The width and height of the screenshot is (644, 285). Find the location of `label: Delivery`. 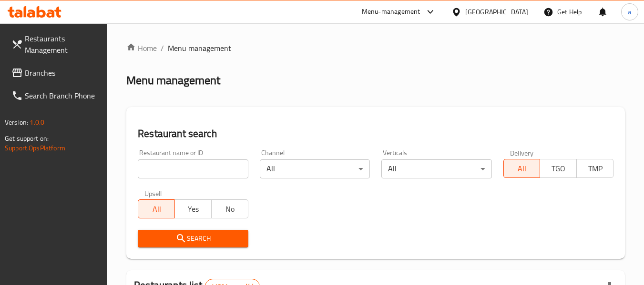

label: Delivery is located at coordinates (522, 153).